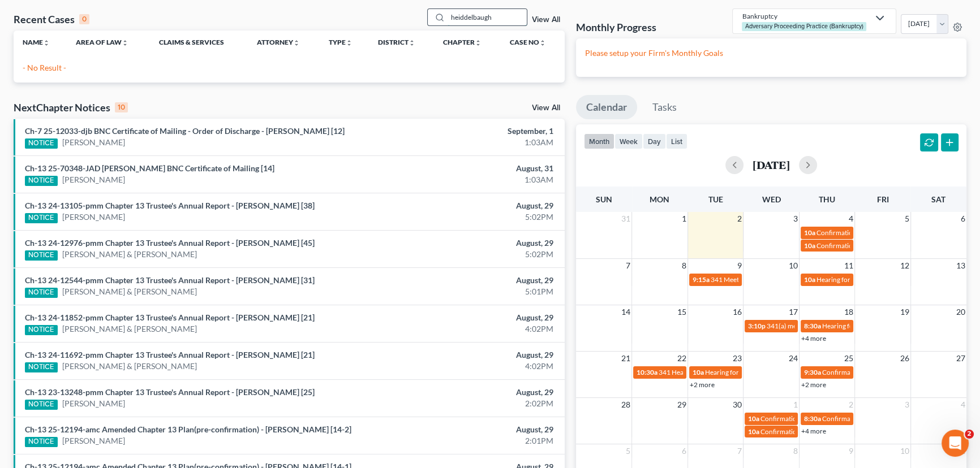  Describe the element at coordinates (469, 169) in the screenshot. I see `div: August, 31` at that location.